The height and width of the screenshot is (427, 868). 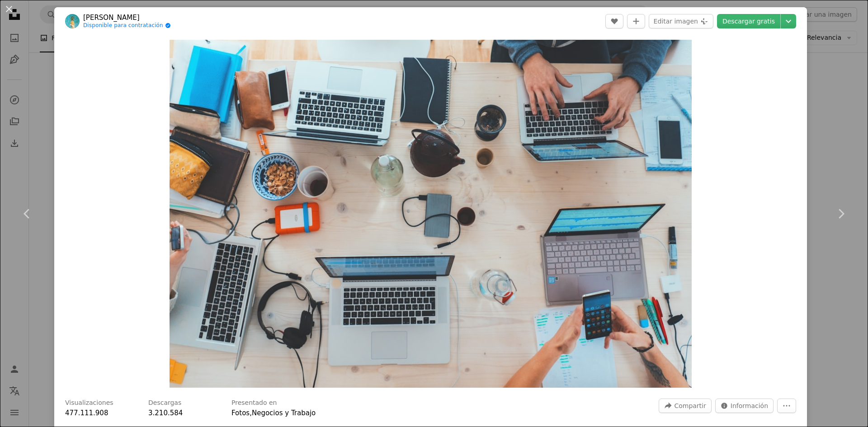 What do you see at coordinates (636, 21) in the screenshot?
I see `button: Añade a la colección` at bounding box center [636, 21].